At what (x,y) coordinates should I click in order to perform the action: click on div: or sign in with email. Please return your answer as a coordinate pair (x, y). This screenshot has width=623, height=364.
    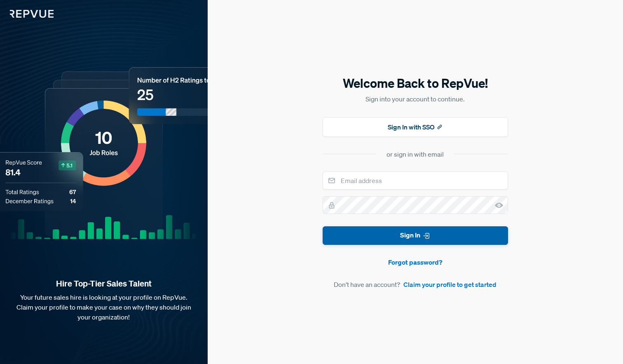
    Looking at the image, I should click on (415, 154).